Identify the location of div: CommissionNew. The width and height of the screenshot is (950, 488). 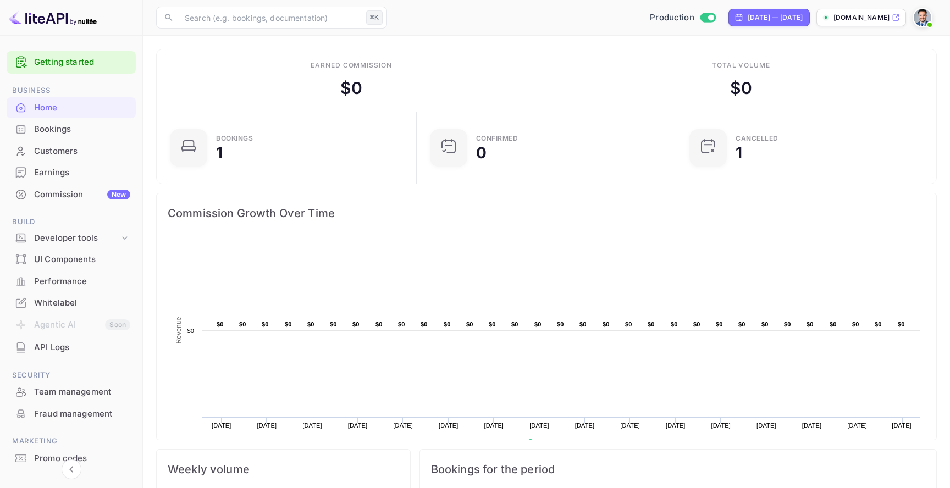
(71, 195).